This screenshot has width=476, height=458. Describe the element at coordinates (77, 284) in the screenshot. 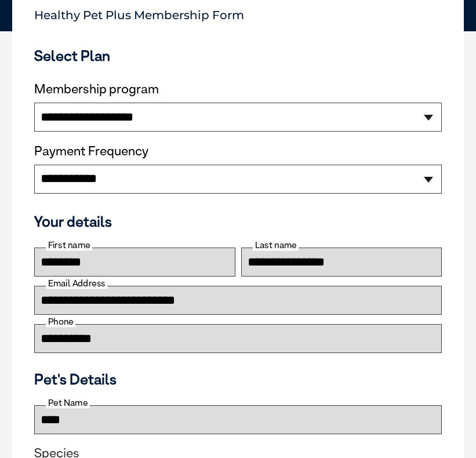

I see `label: Email Address` at that location.